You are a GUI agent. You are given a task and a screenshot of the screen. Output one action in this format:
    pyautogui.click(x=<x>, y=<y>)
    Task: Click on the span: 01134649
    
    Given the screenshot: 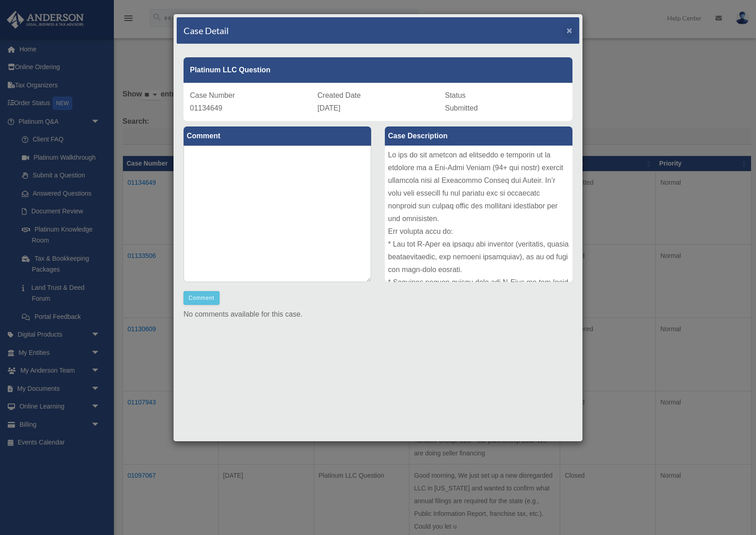 What is the action you would take?
    pyautogui.click(x=205, y=107)
    